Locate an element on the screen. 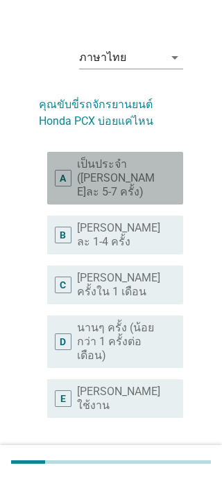 The height and width of the screenshot is (479, 222). div: B is located at coordinates (62, 234).